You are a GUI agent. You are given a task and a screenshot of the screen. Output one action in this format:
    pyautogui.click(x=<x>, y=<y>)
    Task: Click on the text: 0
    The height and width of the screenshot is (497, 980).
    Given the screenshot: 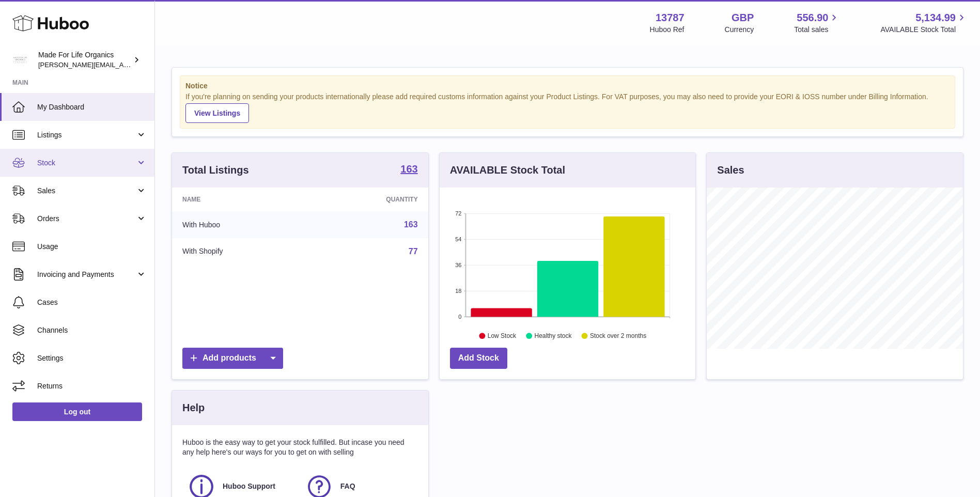 What is the action you would take?
    pyautogui.click(x=460, y=317)
    